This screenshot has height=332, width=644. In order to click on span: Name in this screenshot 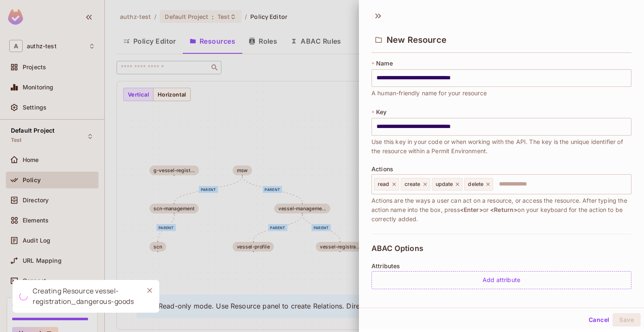, I will do `click(385, 64)`.